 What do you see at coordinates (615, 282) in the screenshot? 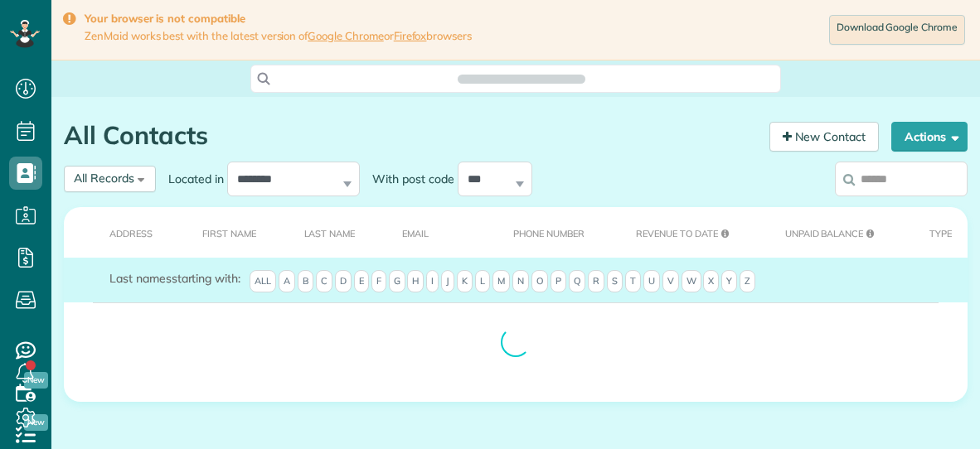
I see `span: S` at bounding box center [615, 282].